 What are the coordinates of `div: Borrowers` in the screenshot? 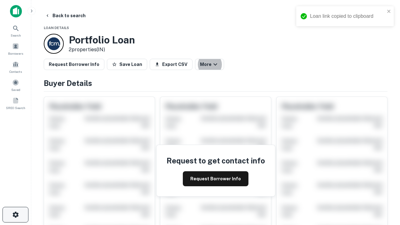 It's located at (16, 49).